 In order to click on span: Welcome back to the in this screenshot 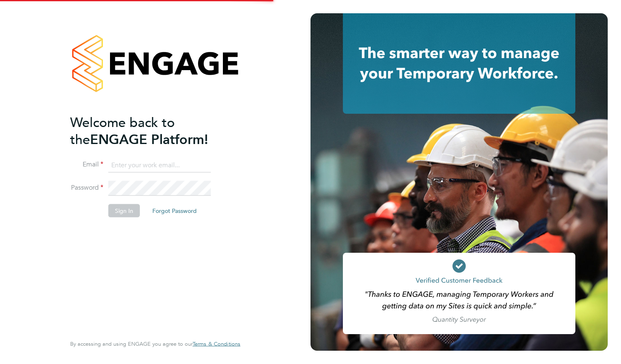, I will do `click(123, 130)`.